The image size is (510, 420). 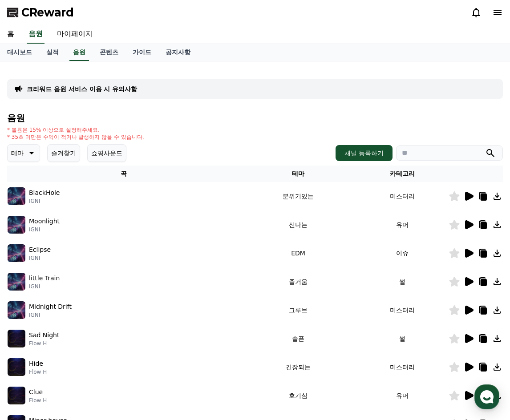 I want to click on p: Hide, so click(x=36, y=363).